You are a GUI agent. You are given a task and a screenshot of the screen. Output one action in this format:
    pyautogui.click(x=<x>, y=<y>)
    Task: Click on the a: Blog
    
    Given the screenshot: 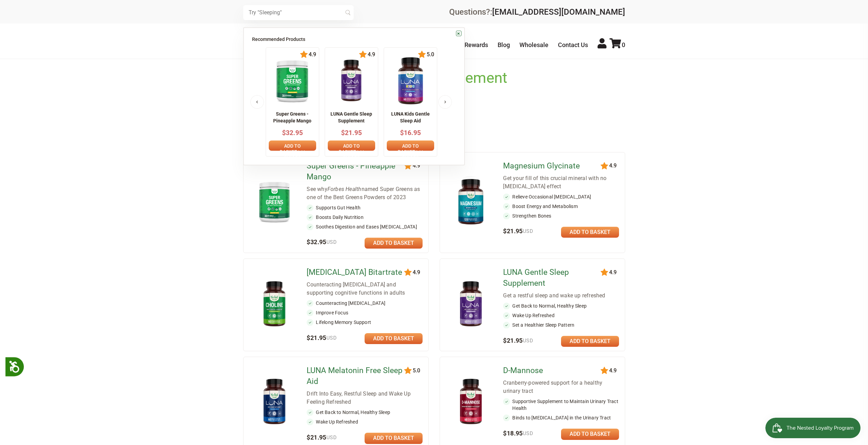 What is the action you would take?
    pyautogui.click(x=504, y=44)
    